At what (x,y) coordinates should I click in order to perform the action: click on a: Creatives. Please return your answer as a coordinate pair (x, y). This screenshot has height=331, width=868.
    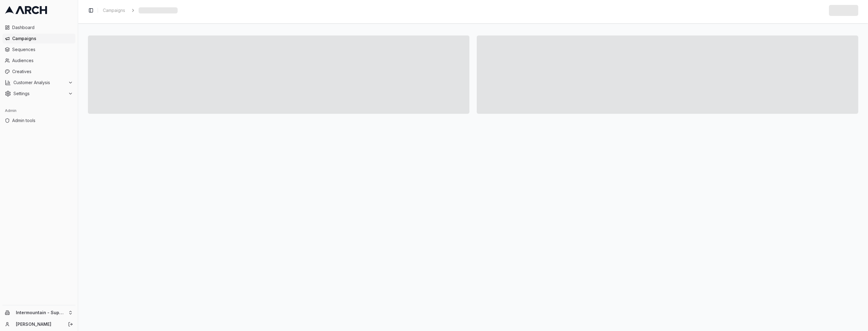
    Looking at the image, I should click on (39, 72).